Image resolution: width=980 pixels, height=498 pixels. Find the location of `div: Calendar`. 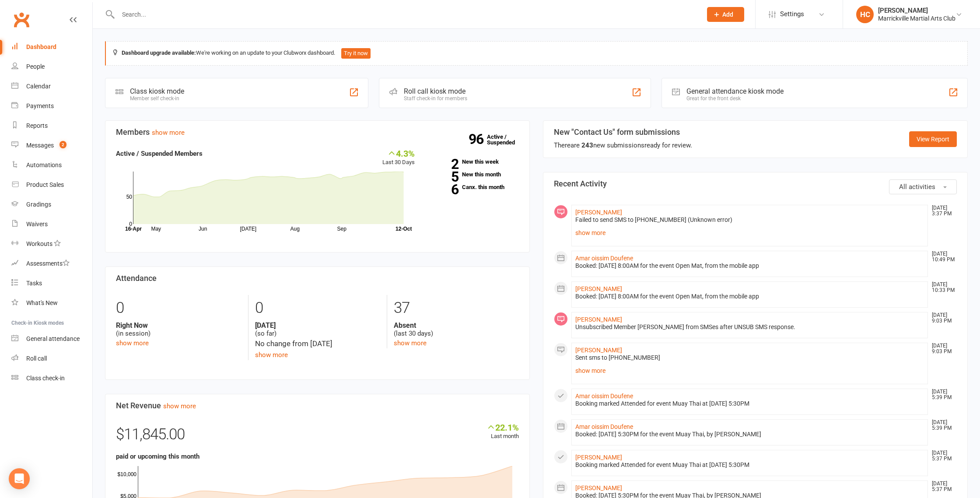

div: Calendar is located at coordinates (38, 86).